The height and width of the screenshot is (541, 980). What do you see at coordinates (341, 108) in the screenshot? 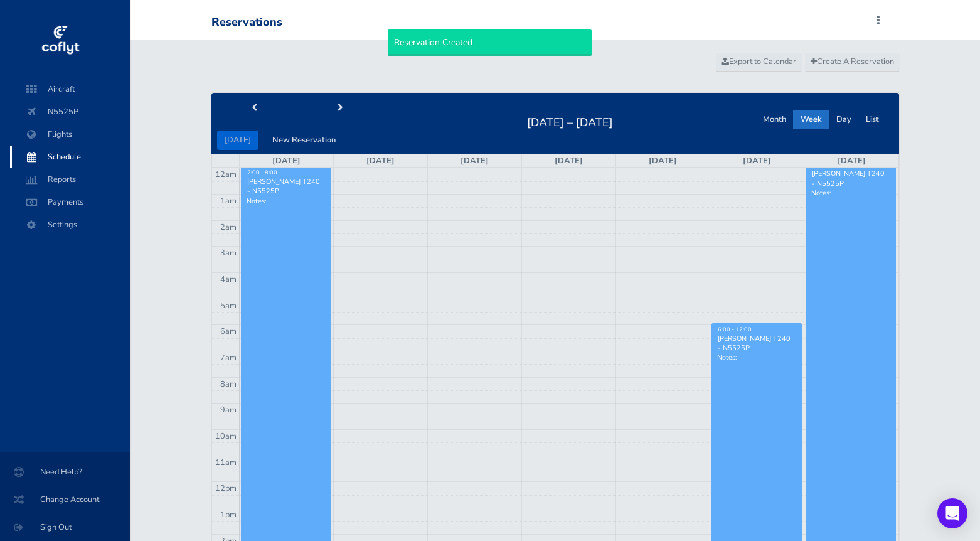
I see `button: next` at bounding box center [341, 108].